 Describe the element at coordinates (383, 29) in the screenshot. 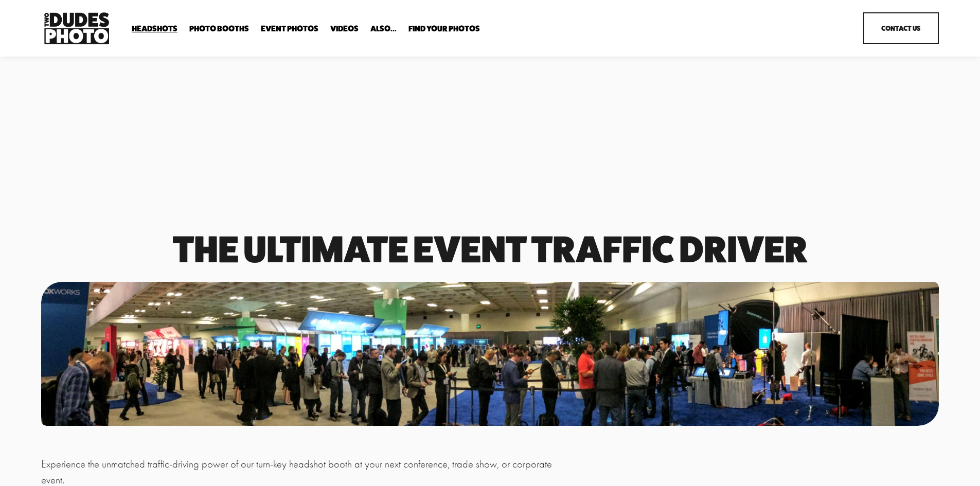

I see `span: Also...` at that location.